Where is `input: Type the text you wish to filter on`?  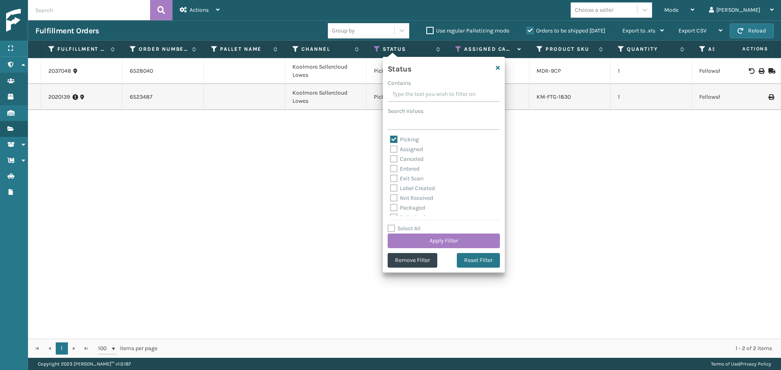 input: Type the text you wish to filter on is located at coordinates (444, 95).